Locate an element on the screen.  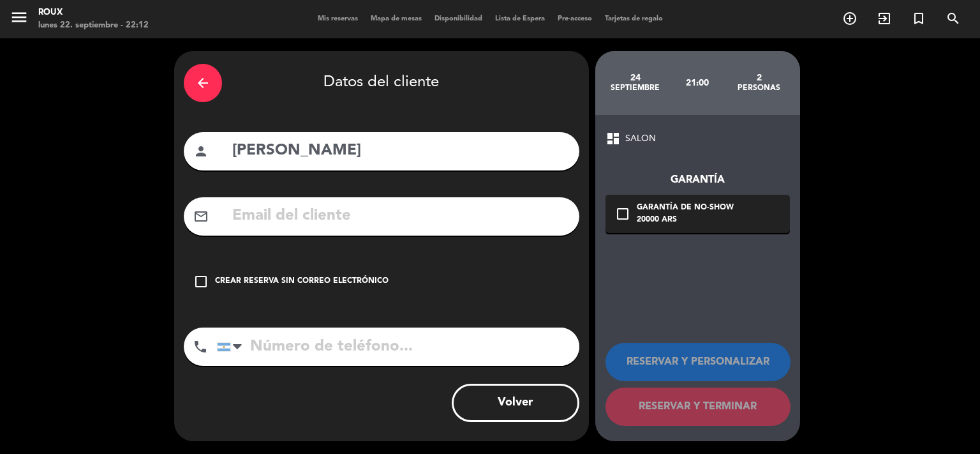
i: phone is located at coordinates (200, 347).